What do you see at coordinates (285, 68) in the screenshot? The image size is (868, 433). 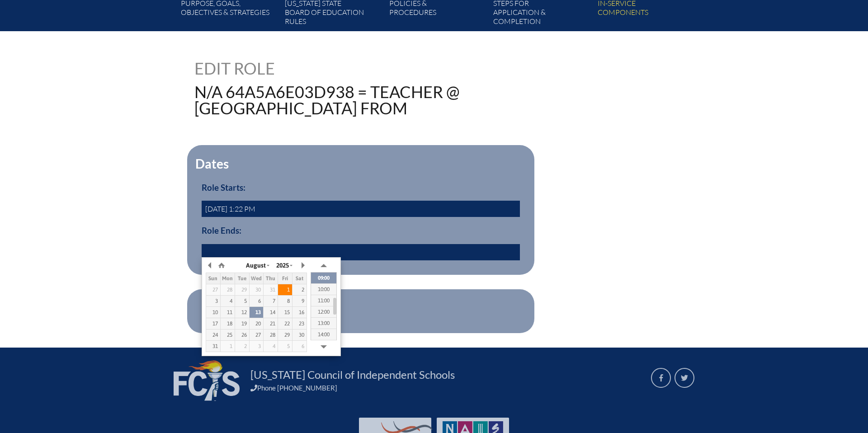 I see `h1: Edit Role` at bounding box center [285, 68].